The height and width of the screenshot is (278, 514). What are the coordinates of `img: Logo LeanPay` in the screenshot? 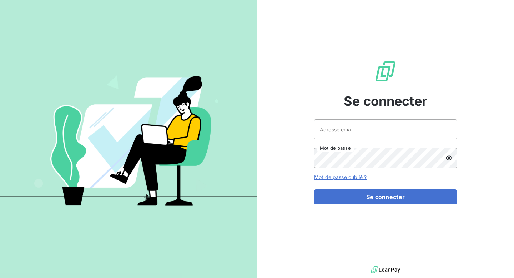 It's located at (386, 71).